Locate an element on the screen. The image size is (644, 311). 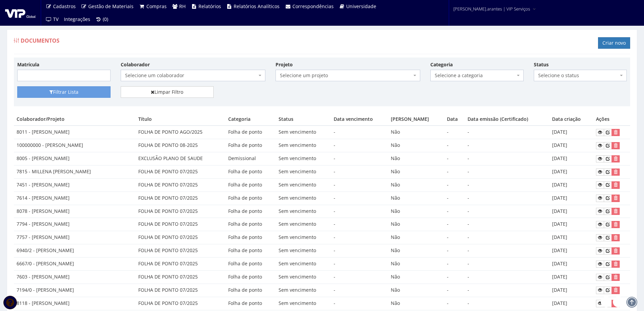
th: Status is located at coordinates (303, 119).